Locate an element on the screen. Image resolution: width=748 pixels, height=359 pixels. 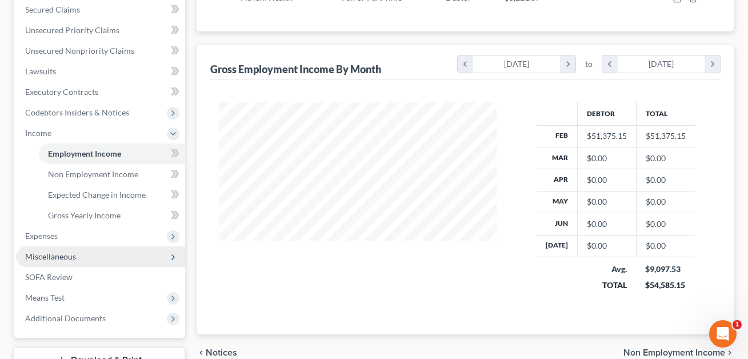
a: Executory Contracts is located at coordinates (101, 92).